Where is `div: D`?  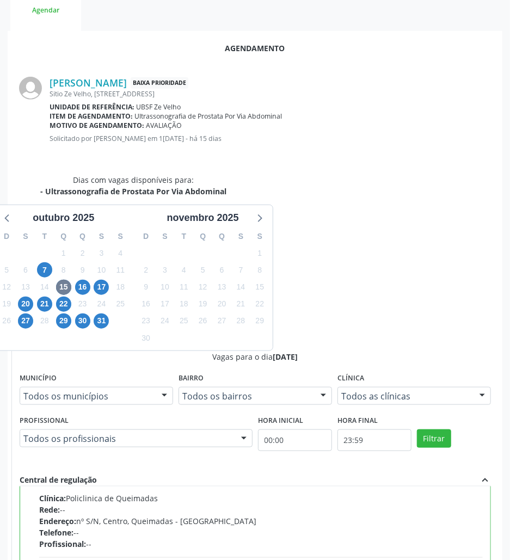
div: D is located at coordinates (146, 236).